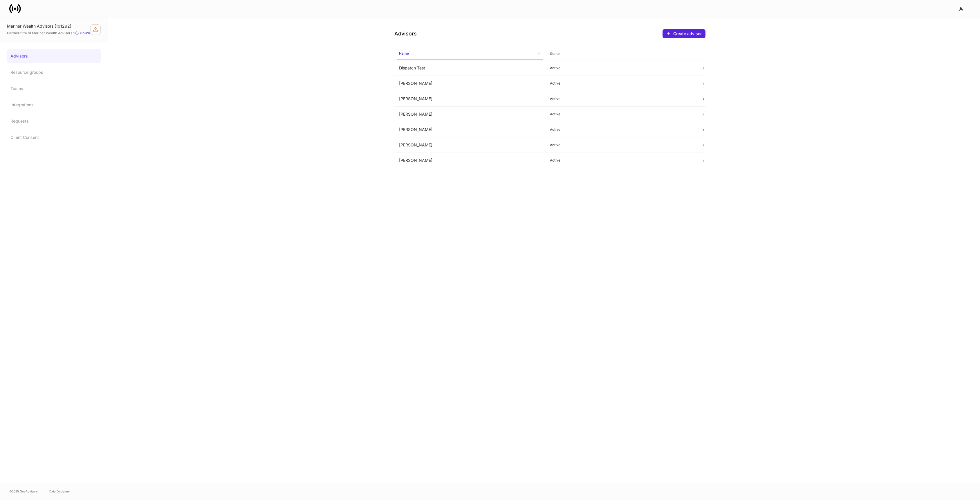  What do you see at coordinates (23, 491) in the screenshot?
I see `span: © 2025 OneAdvisory` at bounding box center [23, 491].